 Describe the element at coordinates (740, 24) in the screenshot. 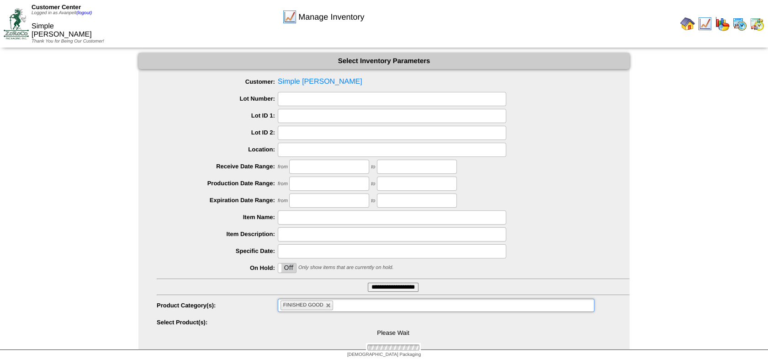

I see `img: calendarprod.gif` at that location.